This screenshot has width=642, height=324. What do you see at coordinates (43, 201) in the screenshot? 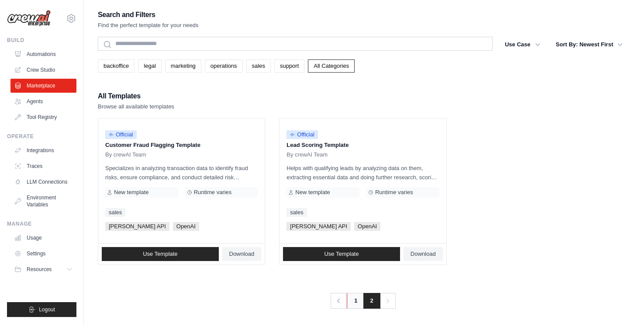
I see `a: Environment Variables` at bounding box center [43, 201].